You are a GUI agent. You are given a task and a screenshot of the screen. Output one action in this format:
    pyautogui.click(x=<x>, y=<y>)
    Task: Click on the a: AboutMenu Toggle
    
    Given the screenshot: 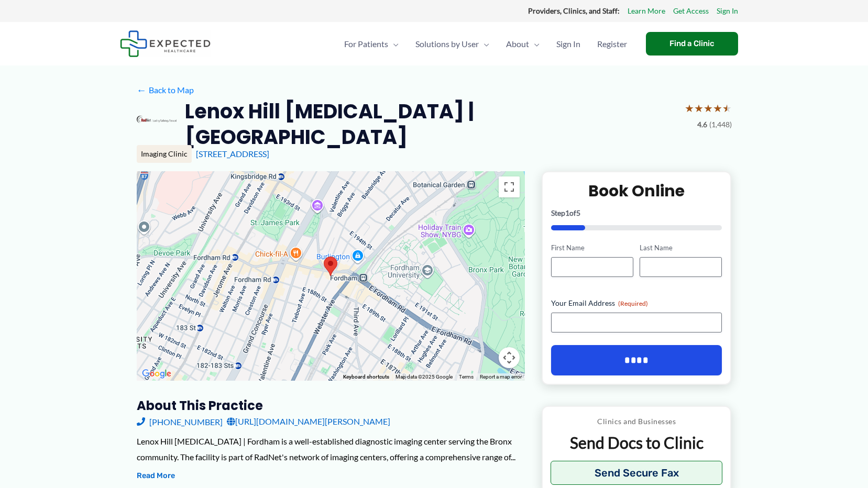 What is the action you would take?
    pyautogui.click(x=523, y=44)
    